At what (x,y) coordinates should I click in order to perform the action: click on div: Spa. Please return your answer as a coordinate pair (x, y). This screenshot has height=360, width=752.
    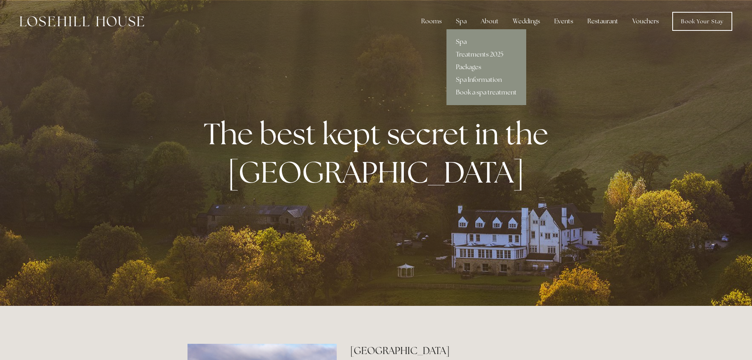
    Looking at the image, I should click on (461, 21).